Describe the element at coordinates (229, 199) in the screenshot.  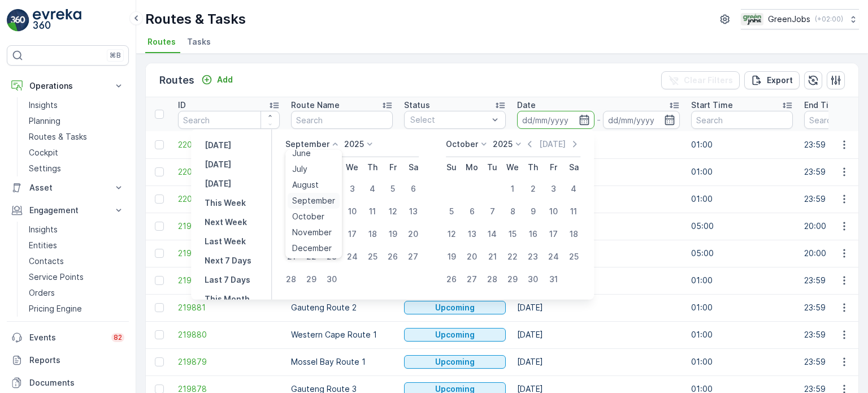
I see `span: 220094` at that location.